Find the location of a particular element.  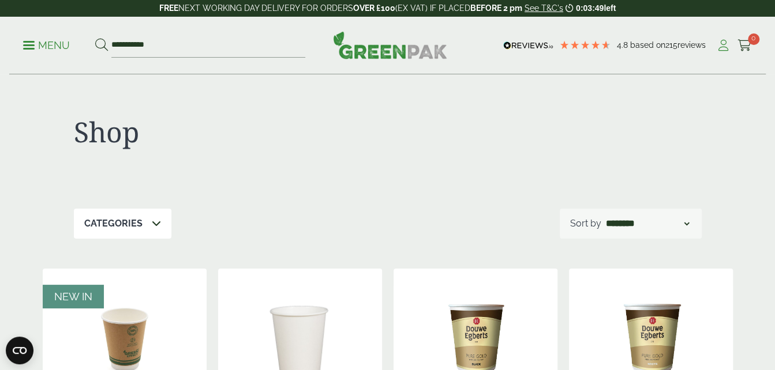

button: Open CMP widget is located at coordinates (20, 351).